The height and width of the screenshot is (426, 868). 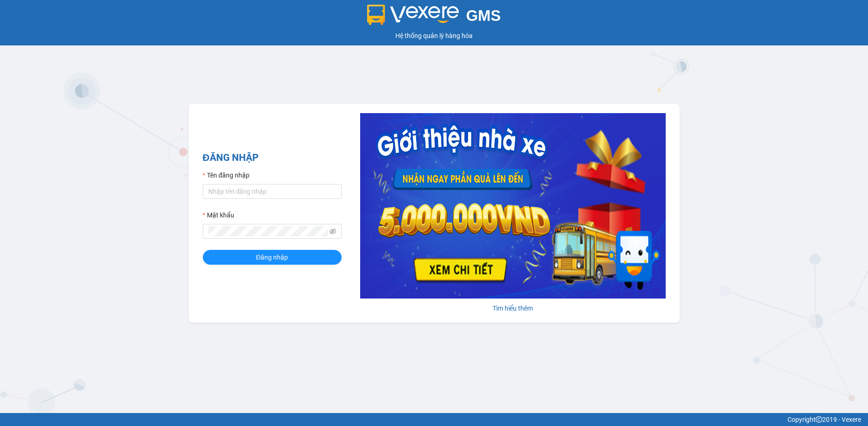 I want to click on input: Mật khẩu, so click(x=268, y=231).